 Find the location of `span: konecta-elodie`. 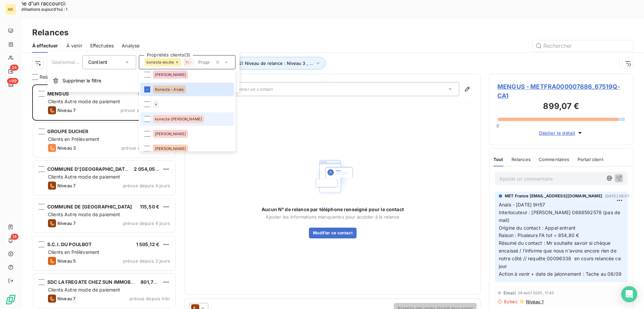

span: konecta-elodie is located at coordinates (160, 62).